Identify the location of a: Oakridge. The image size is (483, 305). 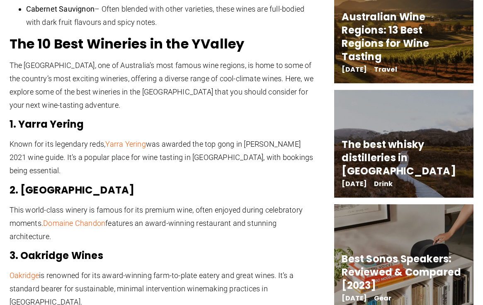
(24, 276).